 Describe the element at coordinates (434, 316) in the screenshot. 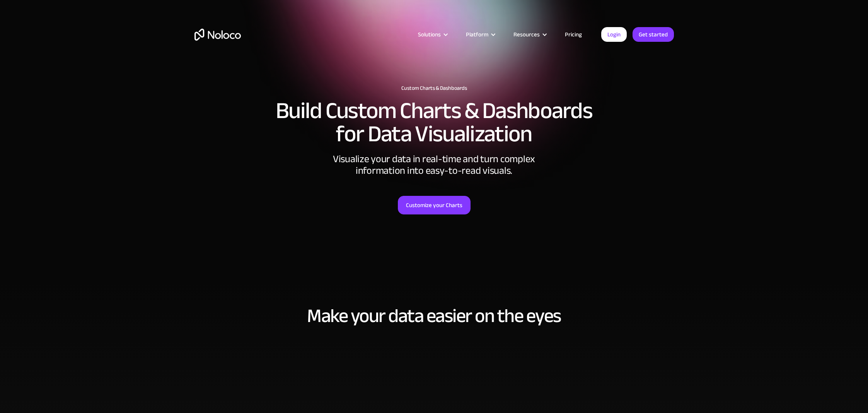

I see `h2: Make your data easier on the eyes` at that location.